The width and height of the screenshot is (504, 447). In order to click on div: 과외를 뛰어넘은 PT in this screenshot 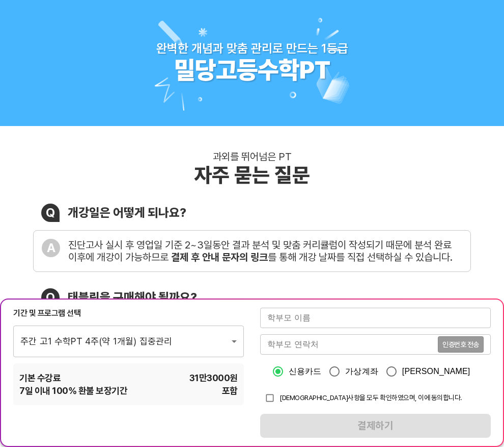, I will do `click(252, 156)`.